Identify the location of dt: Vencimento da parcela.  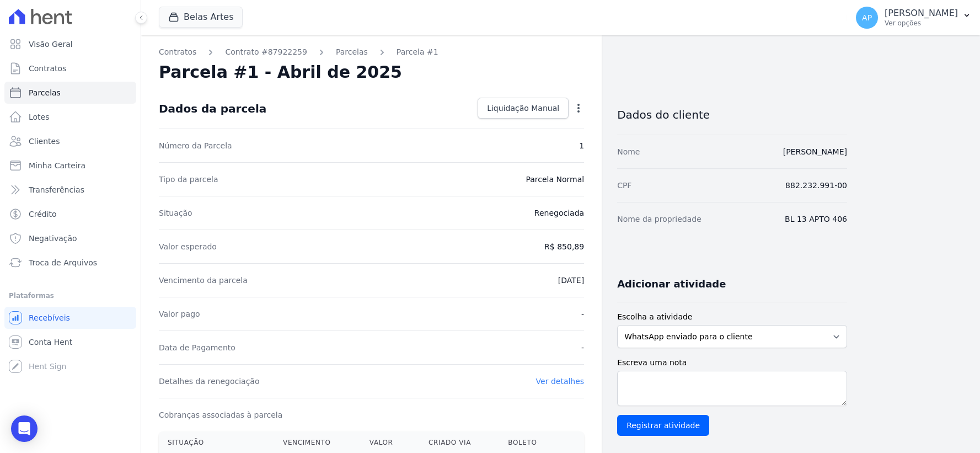
(203, 280).